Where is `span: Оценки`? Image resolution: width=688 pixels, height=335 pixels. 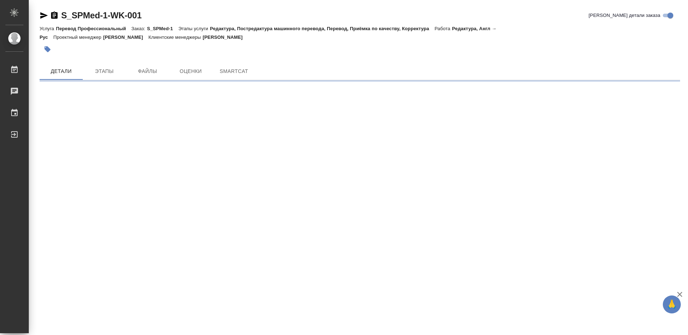 span: Оценки is located at coordinates (191, 71).